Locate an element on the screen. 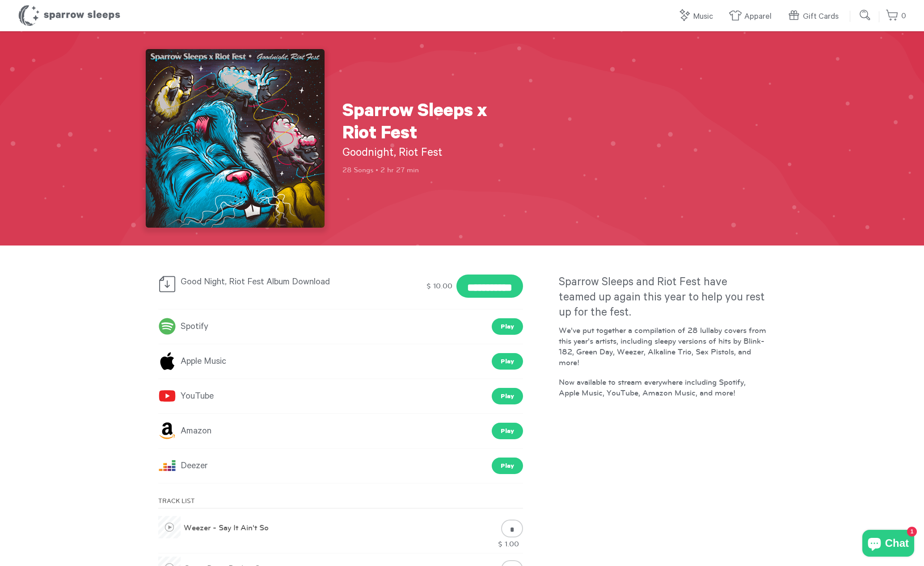 The width and height of the screenshot is (924, 566). a: Gift Cards is located at coordinates (815, 17).